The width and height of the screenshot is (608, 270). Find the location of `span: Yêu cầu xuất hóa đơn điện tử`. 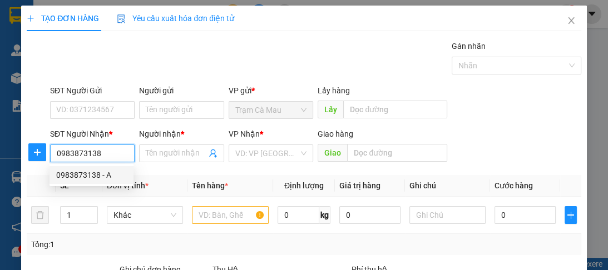

span: Yêu cầu xuất hóa đơn điện tử is located at coordinates (175, 18).